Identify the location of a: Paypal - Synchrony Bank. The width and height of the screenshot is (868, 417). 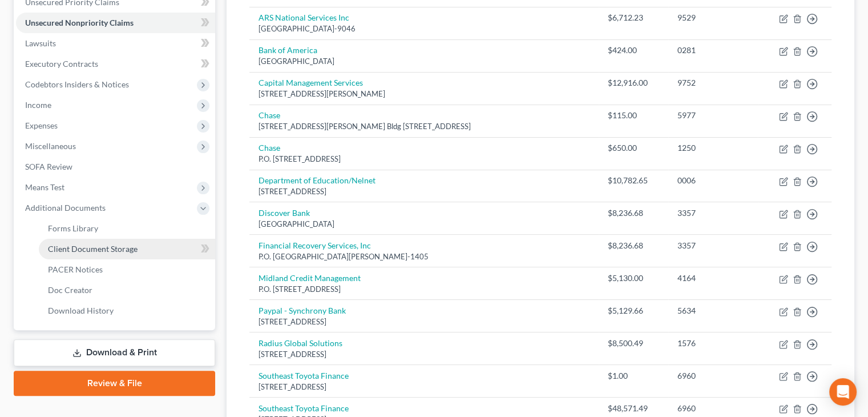
(302, 310).